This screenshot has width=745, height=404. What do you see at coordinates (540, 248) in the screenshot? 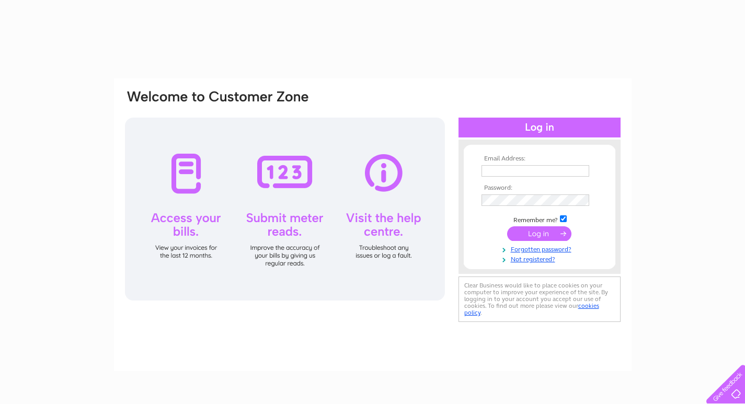
I see `a: Forgotten password?` at bounding box center [540, 248].